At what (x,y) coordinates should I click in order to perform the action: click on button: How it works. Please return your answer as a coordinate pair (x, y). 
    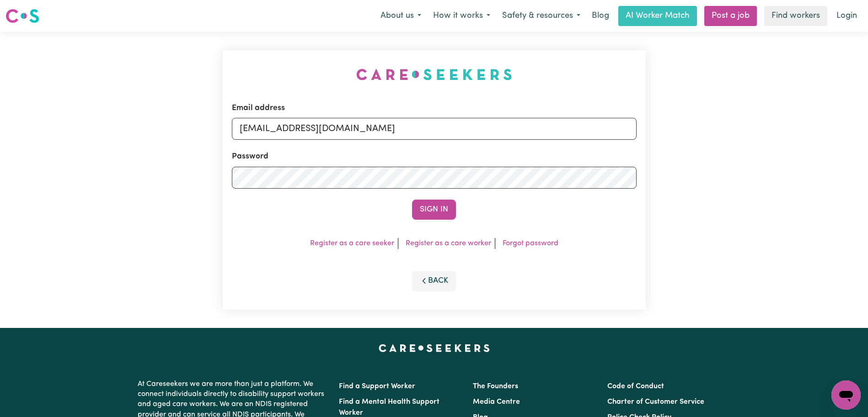
    Looking at the image, I should click on (461, 16).